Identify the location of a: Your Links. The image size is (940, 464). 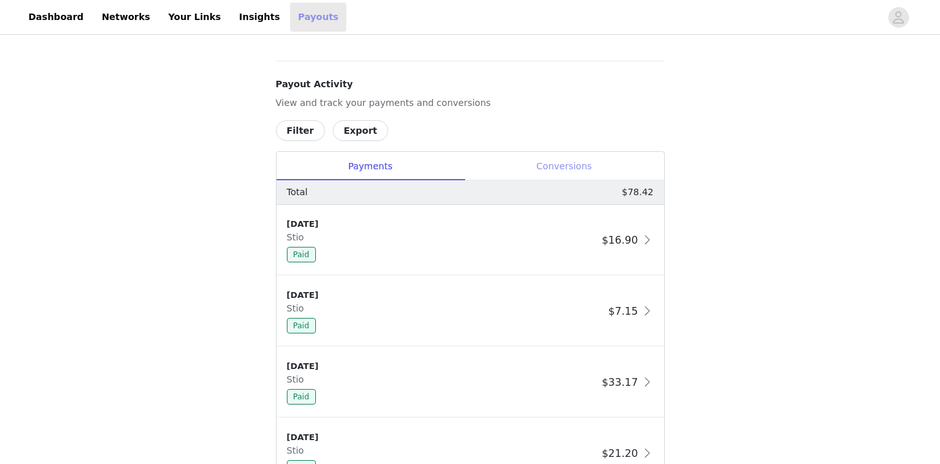
(194, 17).